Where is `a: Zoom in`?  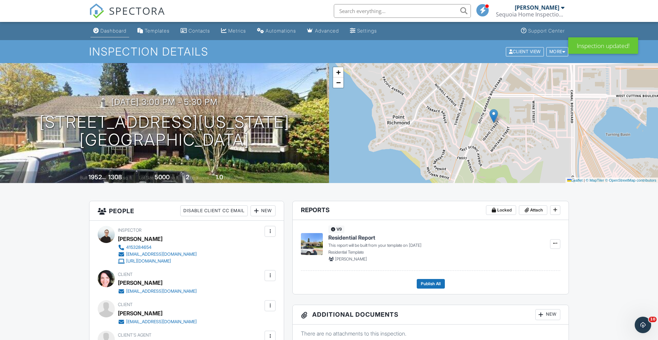
a: Zoom in is located at coordinates (338, 72).